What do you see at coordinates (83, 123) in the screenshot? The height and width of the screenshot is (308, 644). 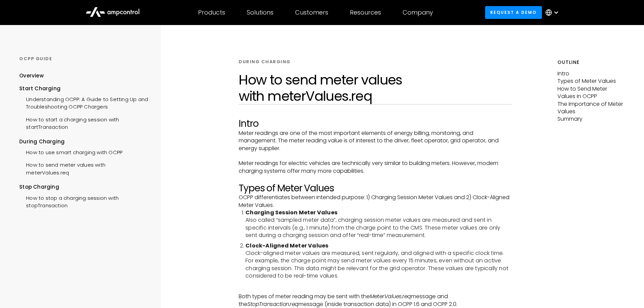 I see `a: How to start a charging session with startTransaction` at bounding box center [83, 123].